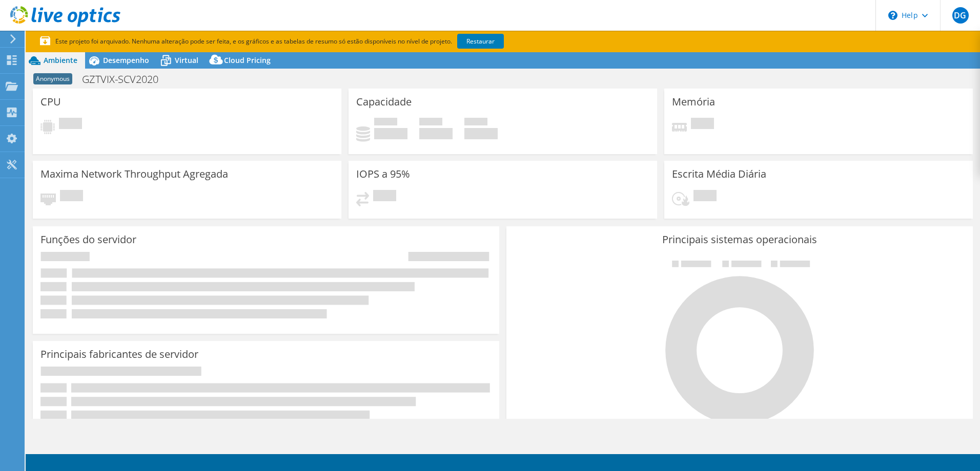 Image resolution: width=980 pixels, height=471 pixels. Describe the element at coordinates (384, 102) in the screenshot. I see `h3: Capacidade` at that location.